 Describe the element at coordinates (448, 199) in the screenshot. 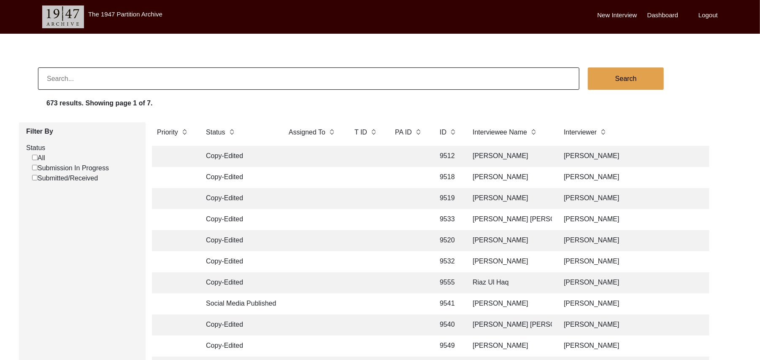

I see `td: 9519` at that location.